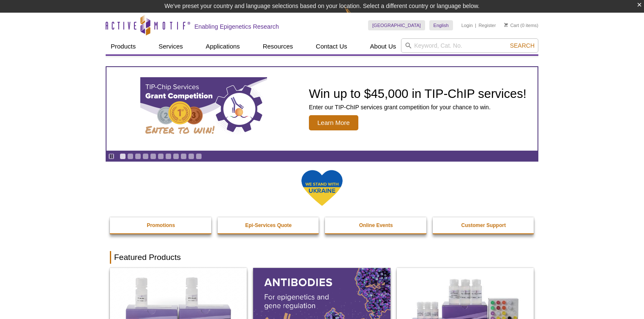  I want to click on h2: Enabling Epigenetics Research, so click(237, 27).